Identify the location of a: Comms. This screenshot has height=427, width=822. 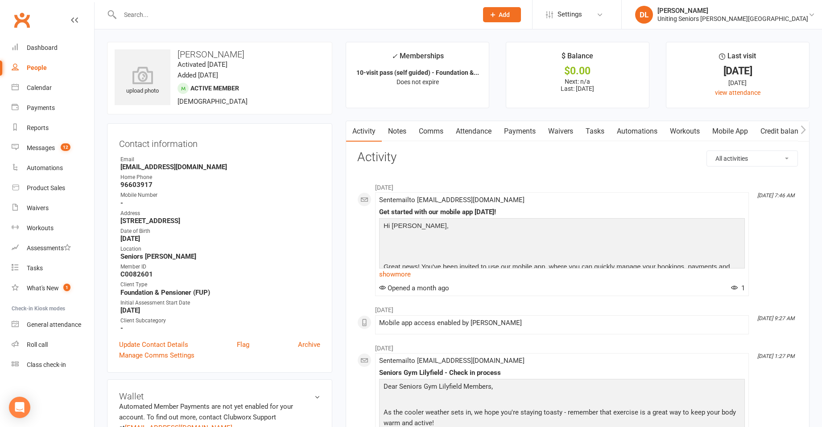
(431, 131).